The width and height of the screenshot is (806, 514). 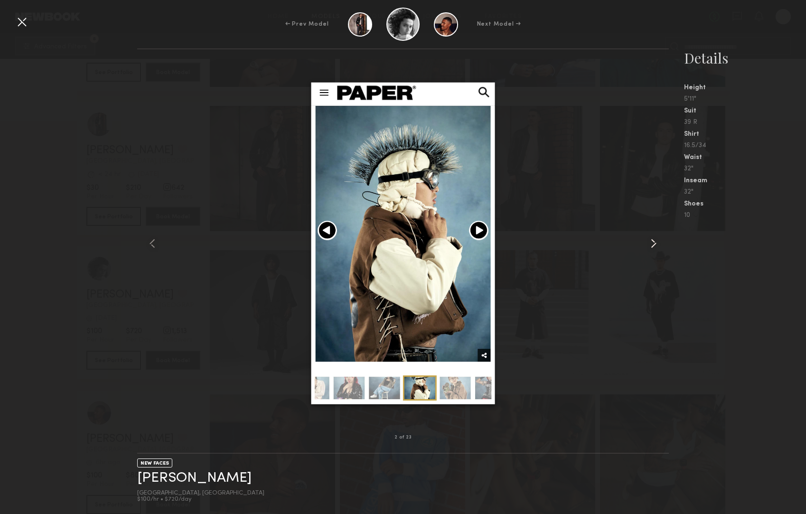 I want to click on div: Shirt, so click(x=745, y=134).